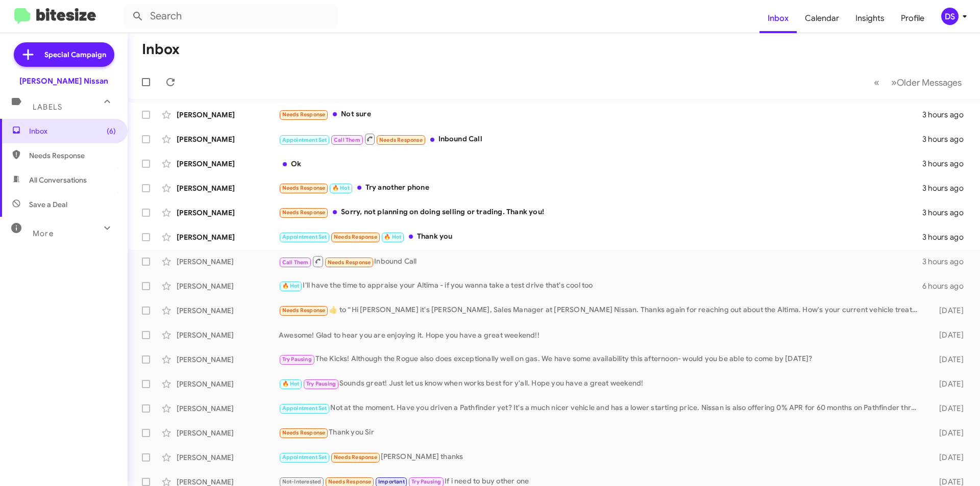 Image resolution: width=980 pixels, height=486 pixels. I want to click on span: Not-Interested, so click(301, 481).